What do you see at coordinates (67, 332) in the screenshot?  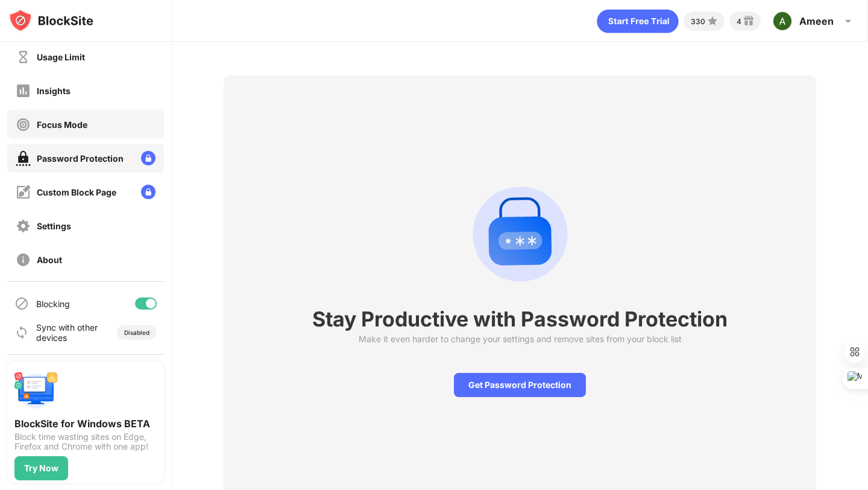 I see `div: Sync with other devices` at bounding box center [67, 332].